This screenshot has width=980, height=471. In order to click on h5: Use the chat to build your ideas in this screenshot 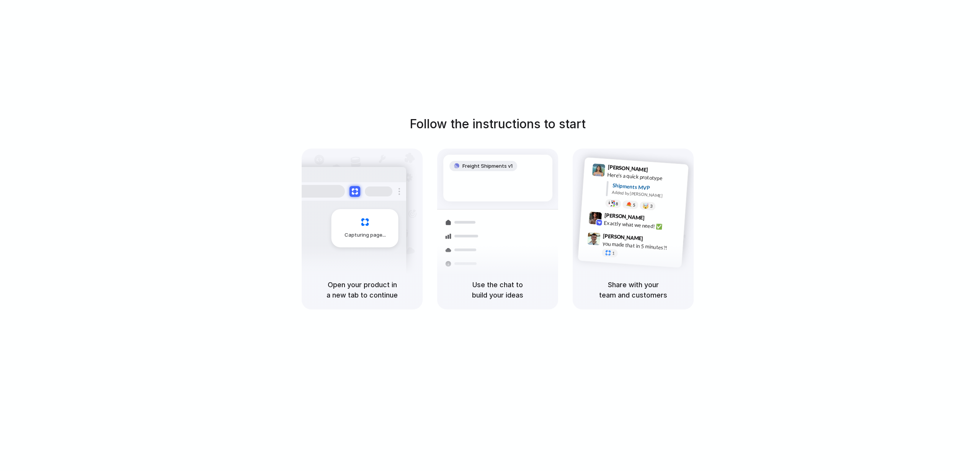, I will do `click(498, 290)`.